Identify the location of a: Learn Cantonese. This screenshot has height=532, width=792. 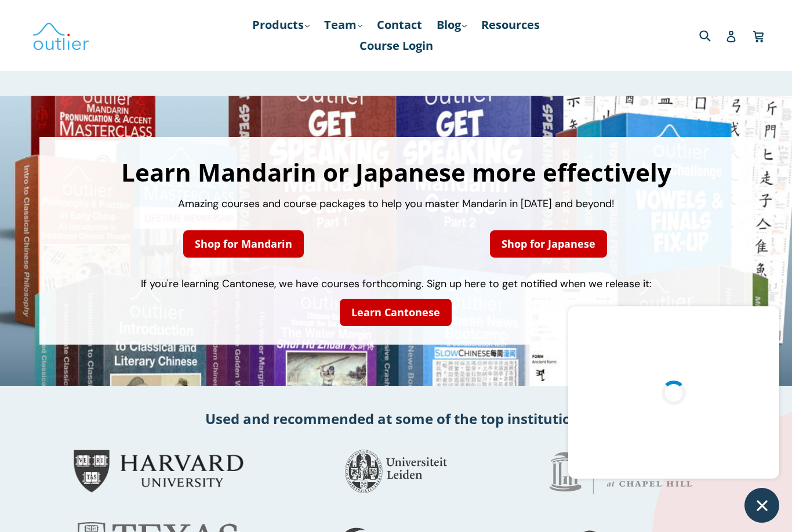
(396, 312).